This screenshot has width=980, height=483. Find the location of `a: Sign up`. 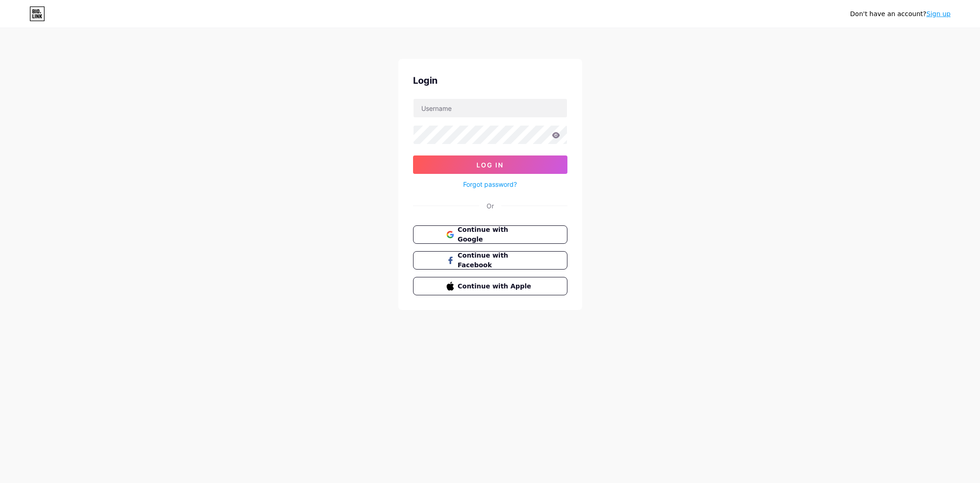

a: Sign up is located at coordinates (938, 14).